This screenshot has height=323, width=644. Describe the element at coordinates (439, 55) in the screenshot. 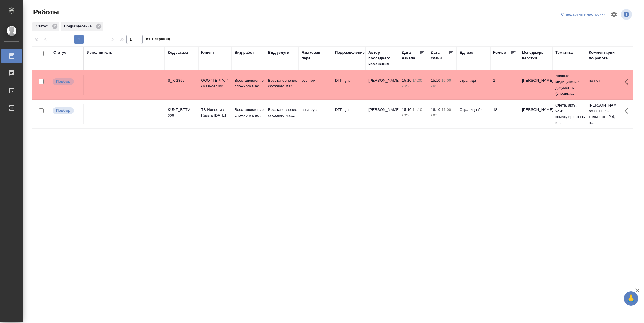

I see `div: Дата сдачи` at that location.